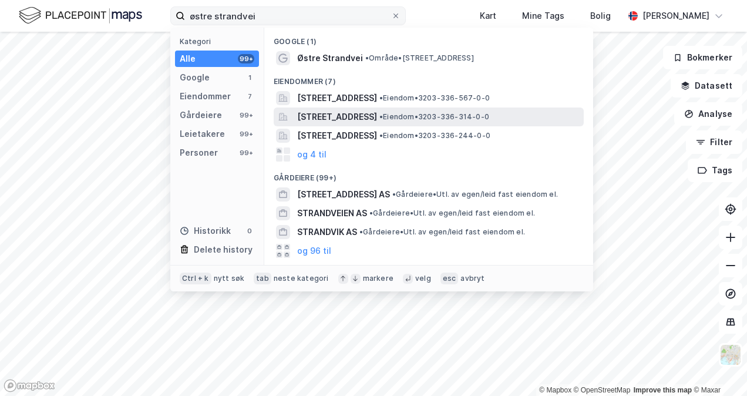  What do you see at coordinates (29, 385) in the screenshot?
I see `a: Mapbox homepage` at bounding box center [29, 385].